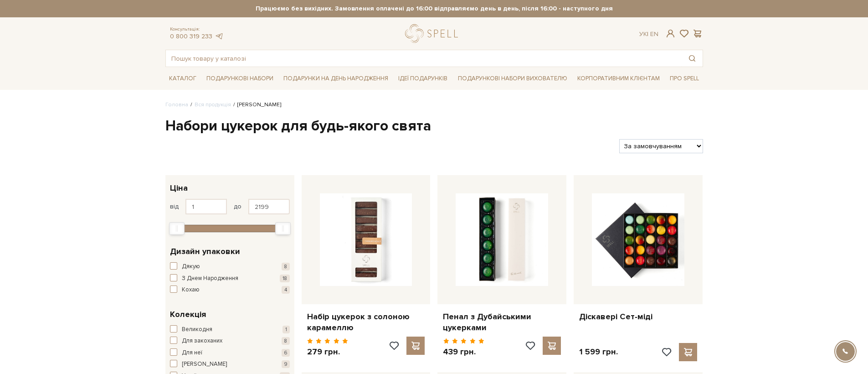 The width and height of the screenshot is (868, 374). What do you see at coordinates (179, 188) in the screenshot?
I see `span: Ціна` at bounding box center [179, 188].